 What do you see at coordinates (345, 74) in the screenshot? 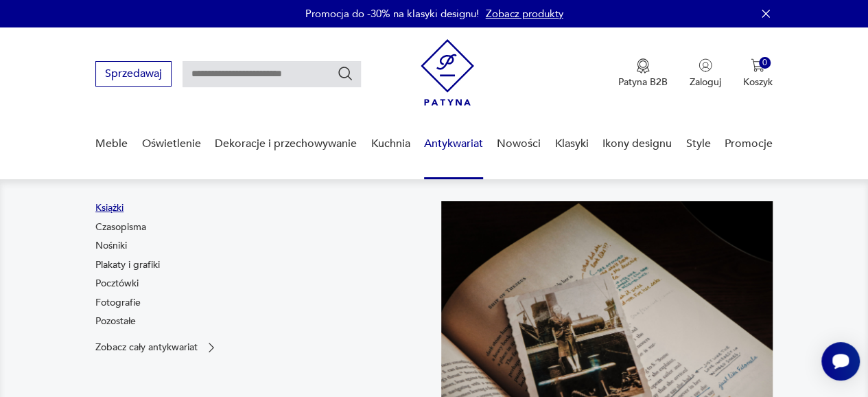
I see `button: Szukaj` at bounding box center [345, 74].